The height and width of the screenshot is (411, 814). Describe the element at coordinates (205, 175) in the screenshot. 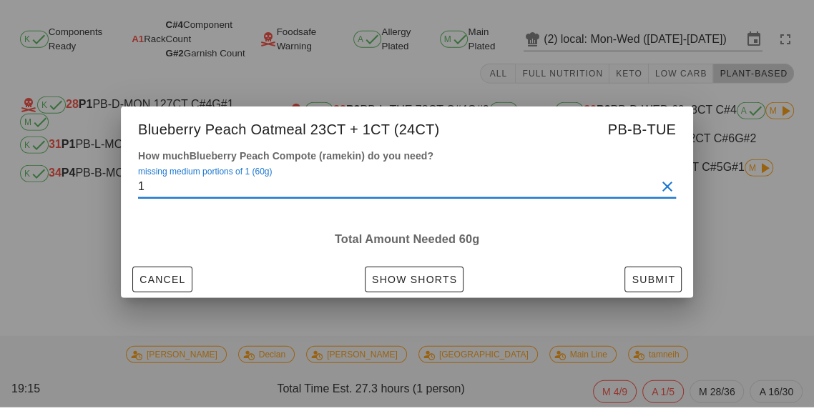

I see `label: missing medium portions of 1 (60g)` at that location.